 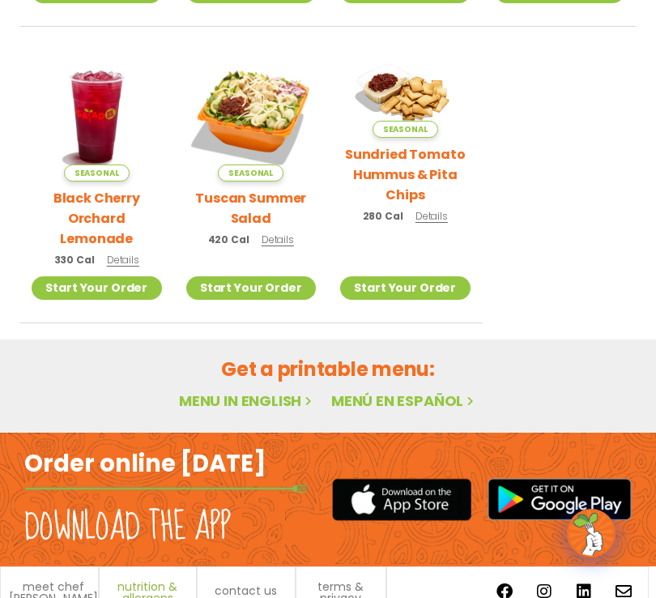 I want to click on span: 280 Cal, so click(x=383, y=216).